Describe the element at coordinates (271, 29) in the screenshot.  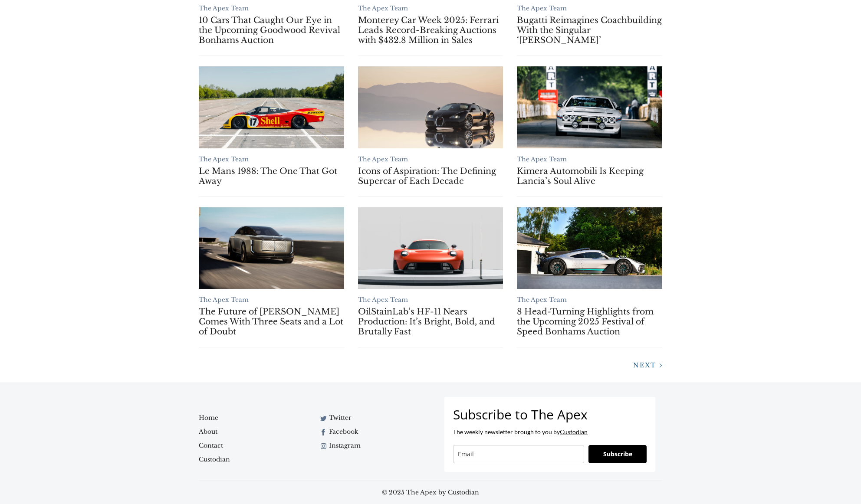
I see `a: 10 Cars That Caught Our Eye in the Upcoming Goodwood Revival Bonhams Auction` at that location.